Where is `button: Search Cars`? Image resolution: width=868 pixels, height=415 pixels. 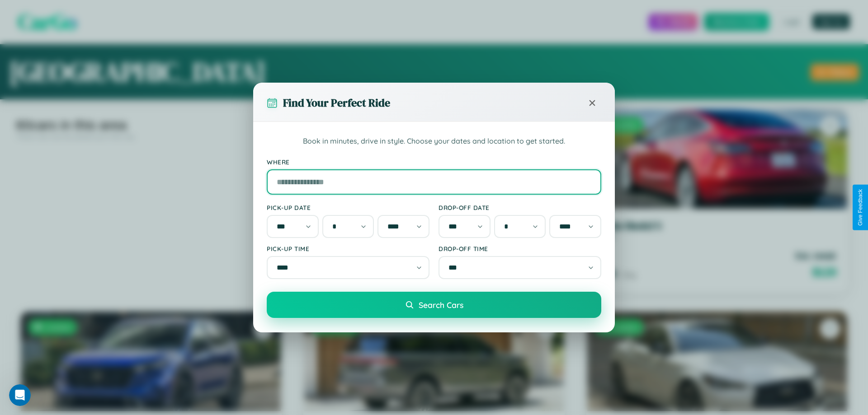 button: Search Cars is located at coordinates (434, 305).